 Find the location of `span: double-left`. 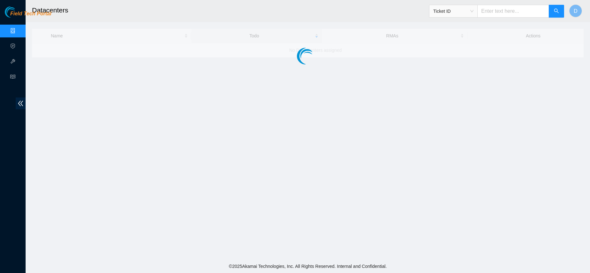

span: double-left is located at coordinates (20, 103).